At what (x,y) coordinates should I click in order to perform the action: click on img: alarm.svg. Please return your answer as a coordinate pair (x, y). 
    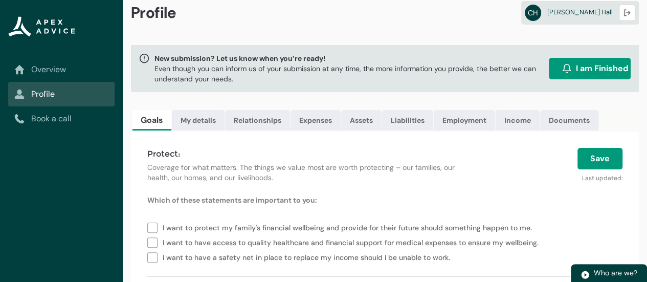
    Looking at the image, I should click on (567, 69).